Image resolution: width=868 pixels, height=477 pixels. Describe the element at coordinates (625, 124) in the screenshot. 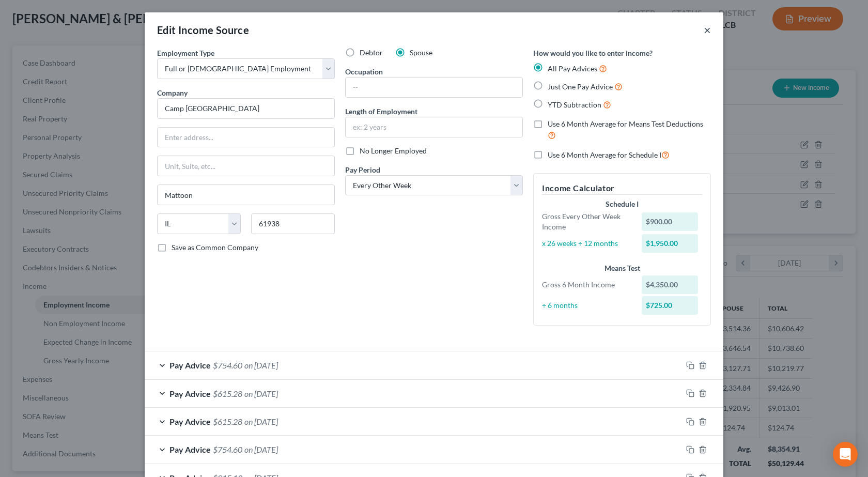

I see `span: Use 6 Month Average for Means Test Deductions` at that location.